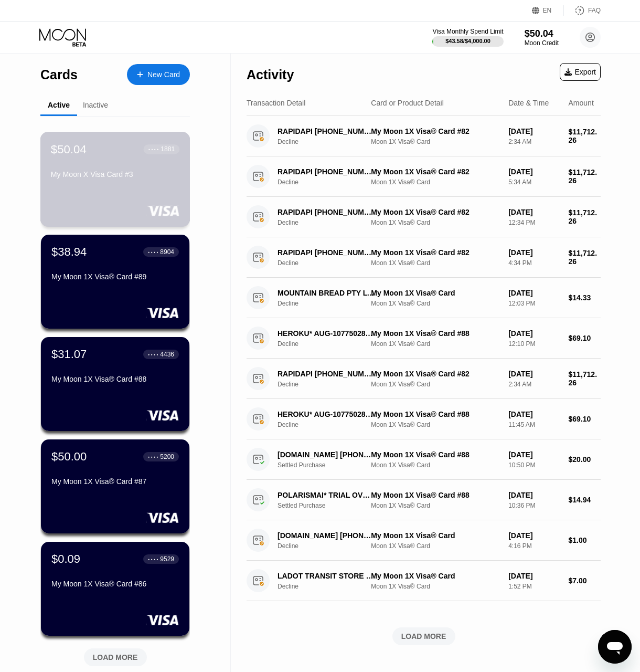 The image size is (640, 672). What do you see at coordinates (330, 505) in the screenshot?
I see `div: Settled Purchase` at bounding box center [330, 505].